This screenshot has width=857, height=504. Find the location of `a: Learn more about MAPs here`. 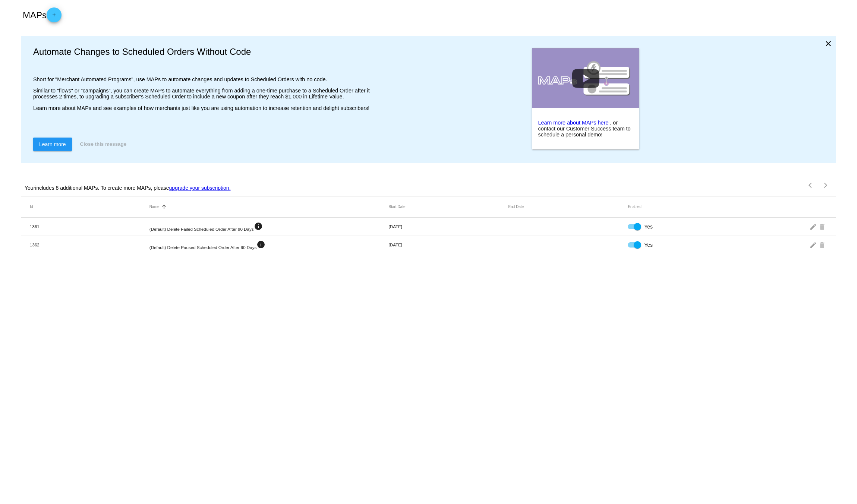

a: Learn more about MAPs here is located at coordinates (573, 122).